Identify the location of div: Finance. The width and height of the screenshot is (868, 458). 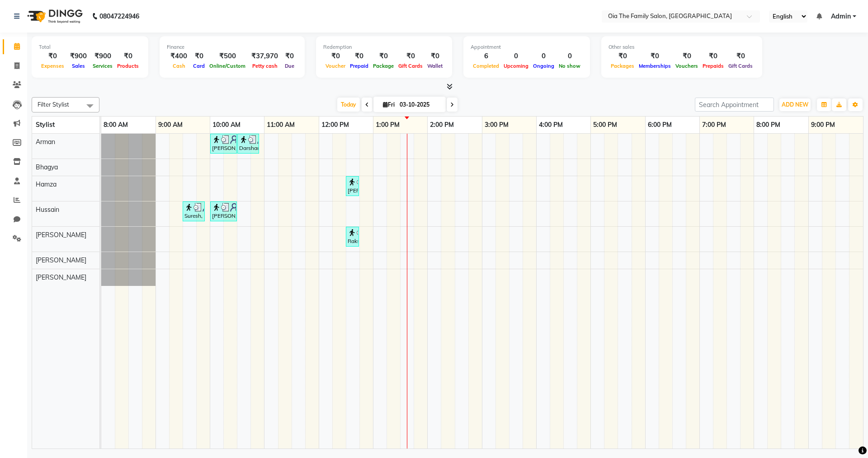
(232, 47).